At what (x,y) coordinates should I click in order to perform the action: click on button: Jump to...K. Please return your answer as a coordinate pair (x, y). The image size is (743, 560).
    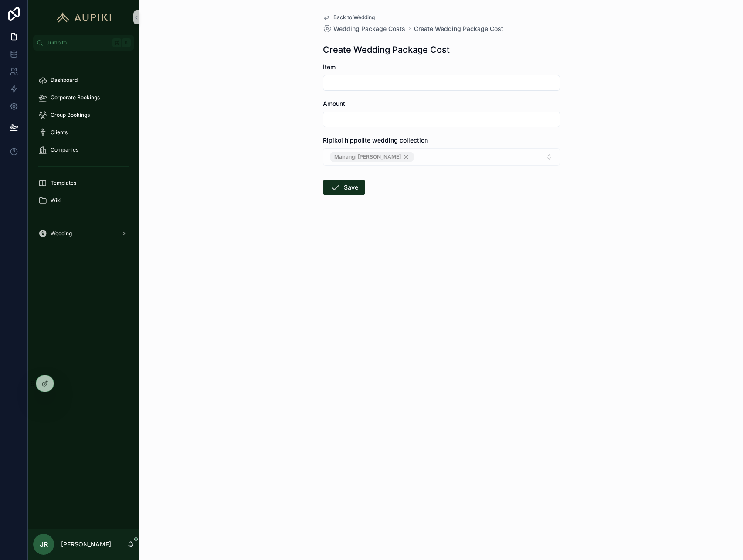
    Looking at the image, I should click on (83, 42).